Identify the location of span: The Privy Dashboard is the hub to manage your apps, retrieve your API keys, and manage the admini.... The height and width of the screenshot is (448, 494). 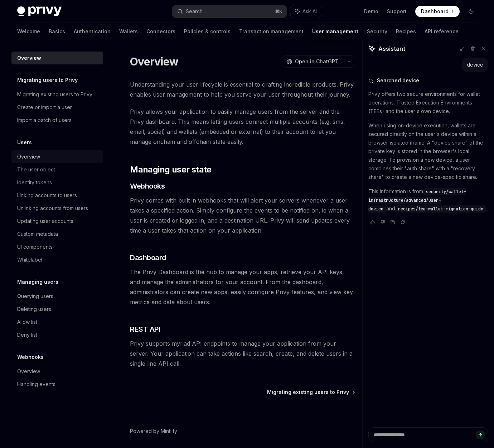
(243, 287).